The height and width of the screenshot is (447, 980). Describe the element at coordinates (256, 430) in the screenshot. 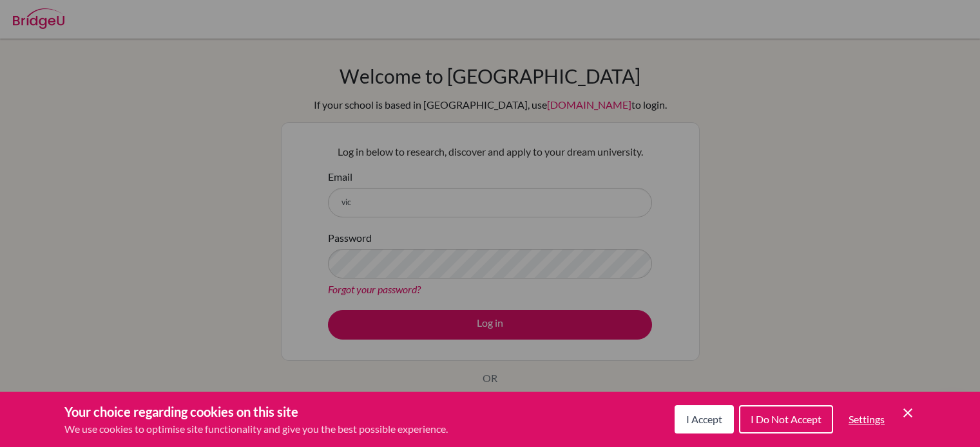

I see `p: We use cookies to optimise site functionality and give you the best possible experience.` at that location.